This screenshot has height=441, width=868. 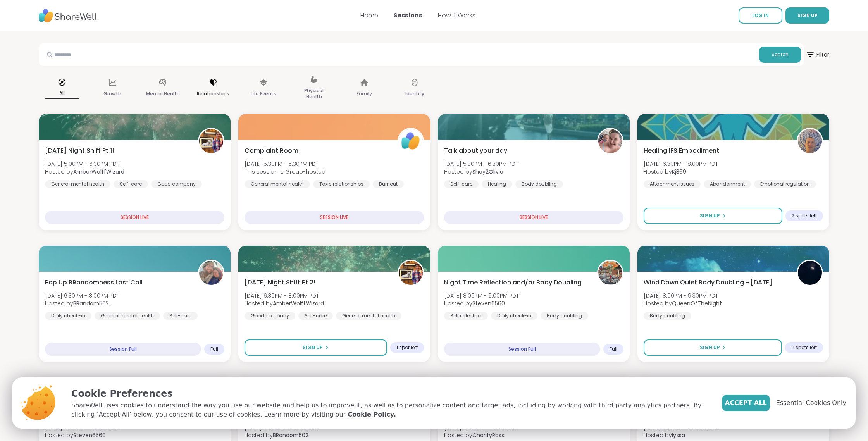 I want to click on p: Physical Health, so click(x=314, y=94).